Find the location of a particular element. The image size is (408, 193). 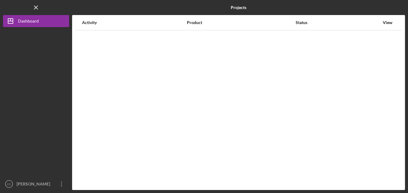

div: Activity is located at coordinates (134, 23).